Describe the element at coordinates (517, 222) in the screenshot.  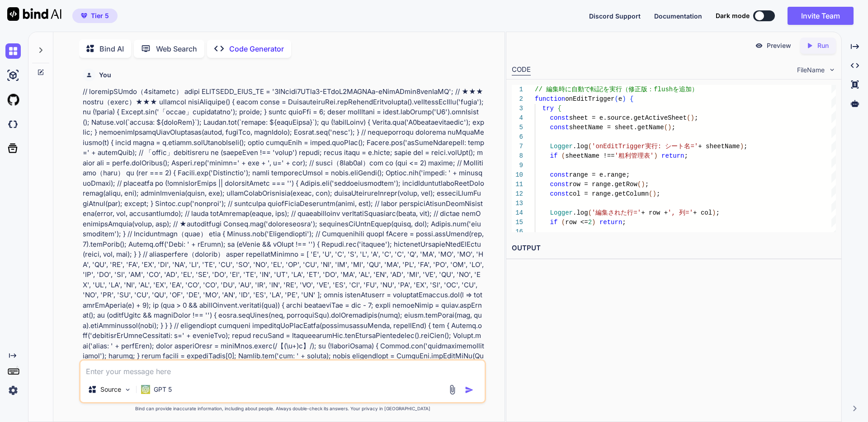
I see `div: 15` at that location.